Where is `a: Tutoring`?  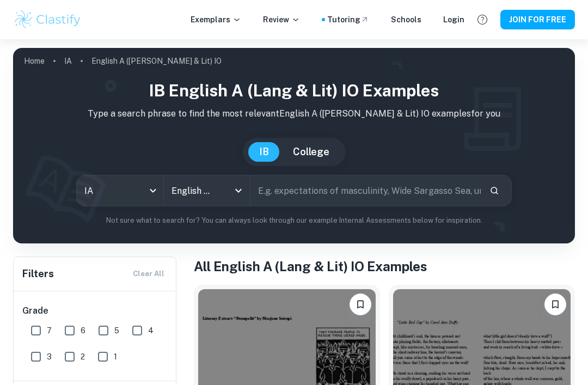 a: Tutoring is located at coordinates (348, 20).